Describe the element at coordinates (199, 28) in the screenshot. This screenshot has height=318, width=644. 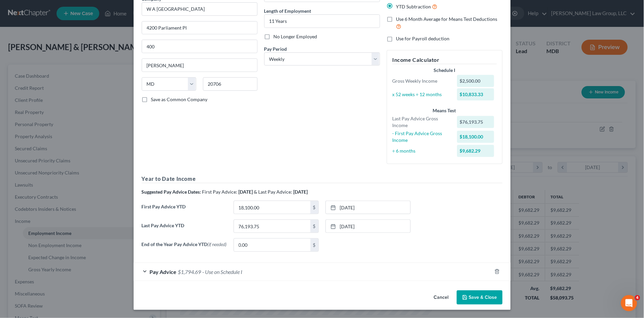
I see `input: Enter address...` at that location.